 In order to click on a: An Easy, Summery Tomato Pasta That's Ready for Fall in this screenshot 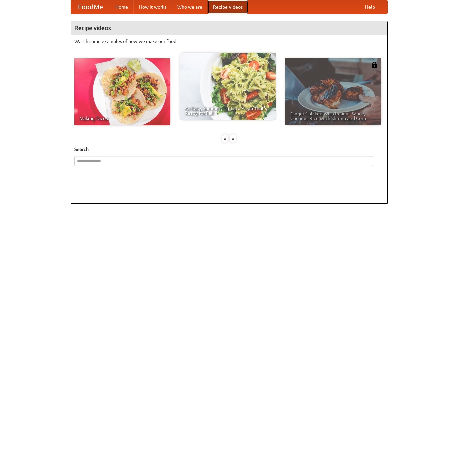, I will do `click(228, 86)`.